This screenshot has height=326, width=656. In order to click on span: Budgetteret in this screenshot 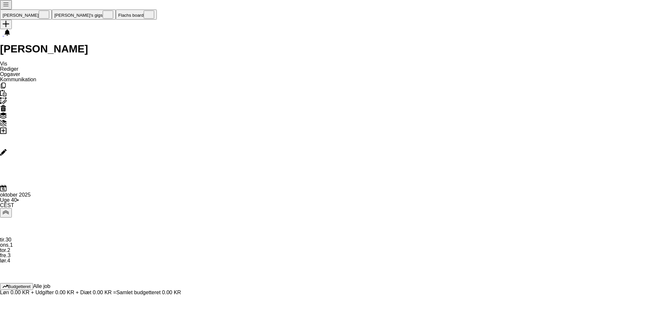, I will do `click(19, 287)`.